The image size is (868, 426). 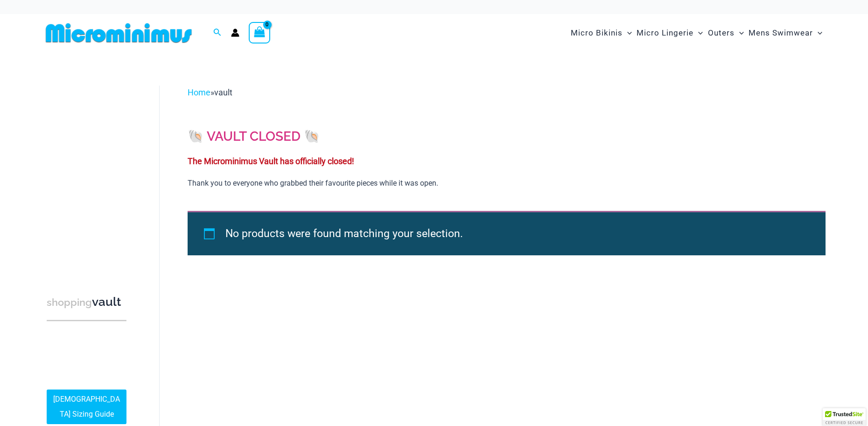 What do you see at coordinates (235, 32) in the screenshot?
I see `a: Account icon link` at bounding box center [235, 32].